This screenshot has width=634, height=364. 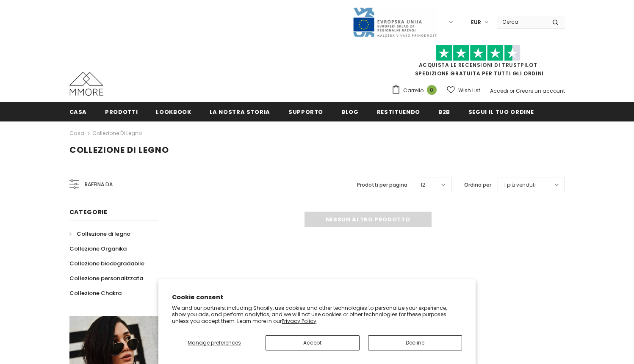 I want to click on a: B2B, so click(x=445, y=111).